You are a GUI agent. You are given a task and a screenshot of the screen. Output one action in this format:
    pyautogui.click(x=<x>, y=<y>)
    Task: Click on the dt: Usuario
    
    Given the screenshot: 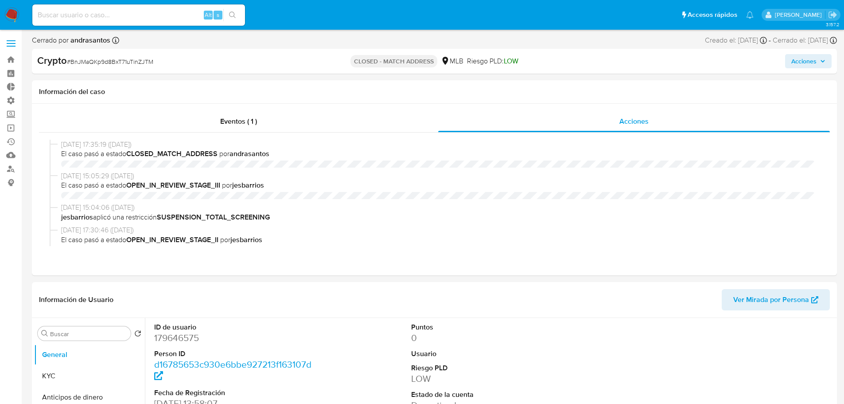 What is the action you would take?
    pyautogui.click(x=492, y=354)
    